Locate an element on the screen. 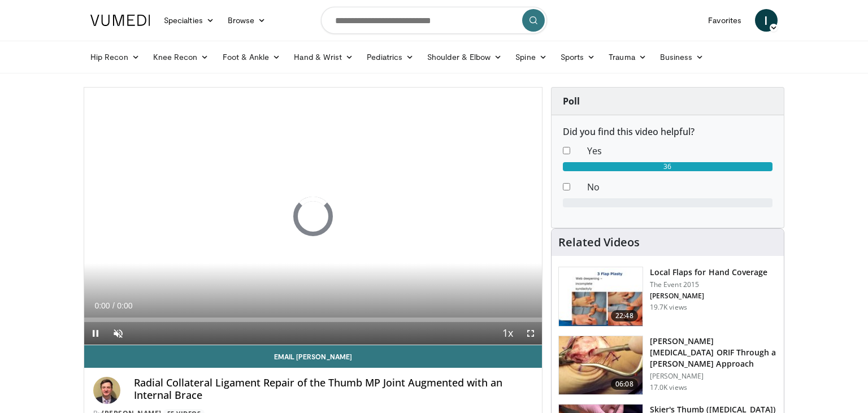 The height and width of the screenshot is (413, 868). button: Playback Rate is located at coordinates (508, 333).